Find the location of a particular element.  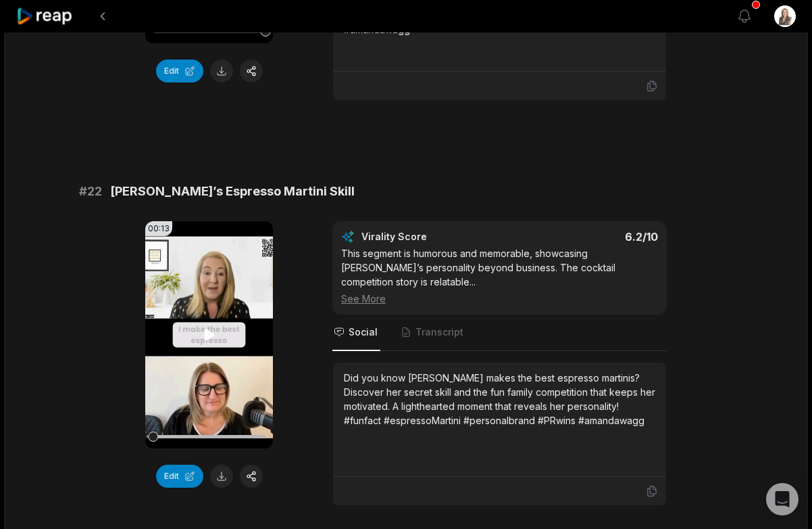

div: Virality Score is located at coordinates (434, 237).